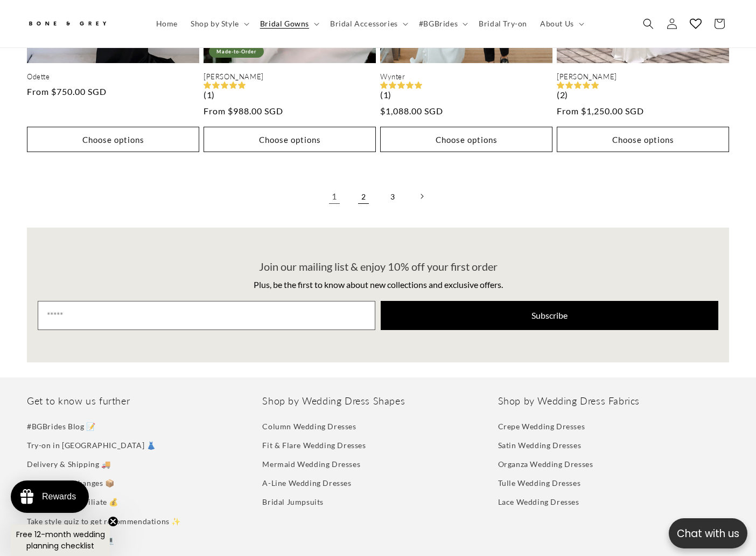  Describe the element at coordinates (167, 24) in the screenshot. I see `a: Home` at that location.